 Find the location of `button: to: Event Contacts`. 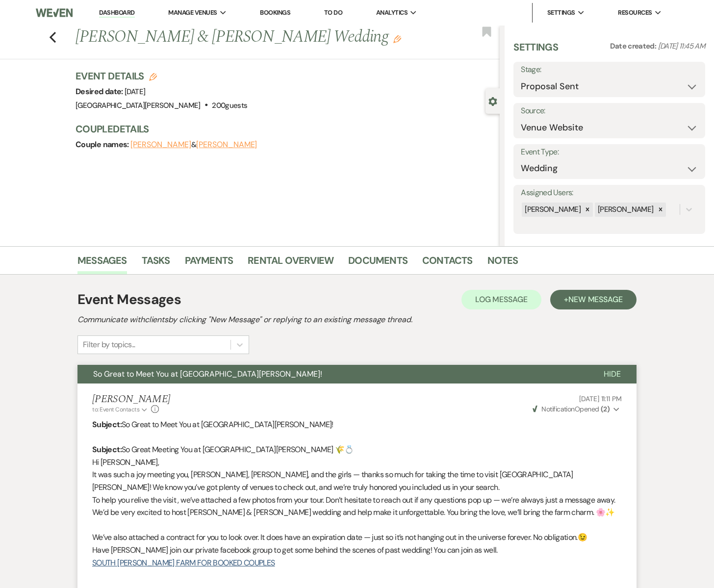

button: to: Event Contacts is located at coordinates (120, 409).